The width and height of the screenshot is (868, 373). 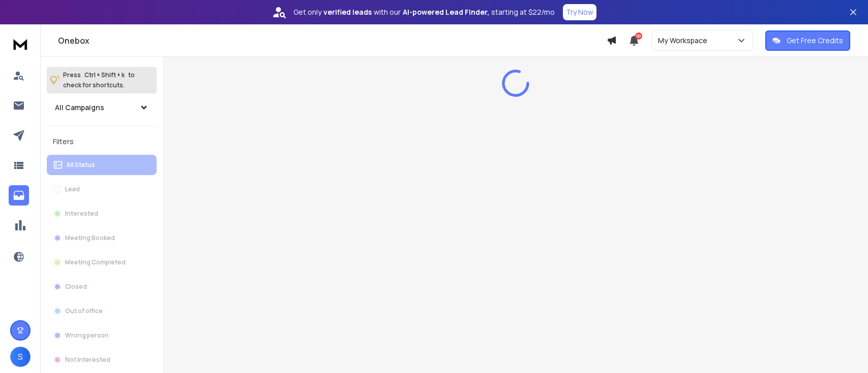 I want to click on p: Get Free Credits, so click(x=814, y=41).